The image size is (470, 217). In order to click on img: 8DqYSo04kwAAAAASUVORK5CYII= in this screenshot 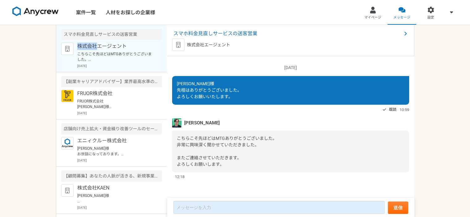, I will do `click(36, 11)`.